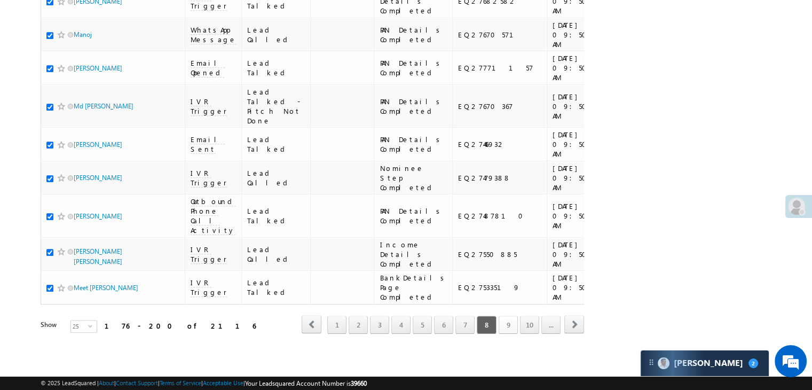  Describe the element at coordinates (51, 325) in the screenshot. I see `div: Show` at that location.